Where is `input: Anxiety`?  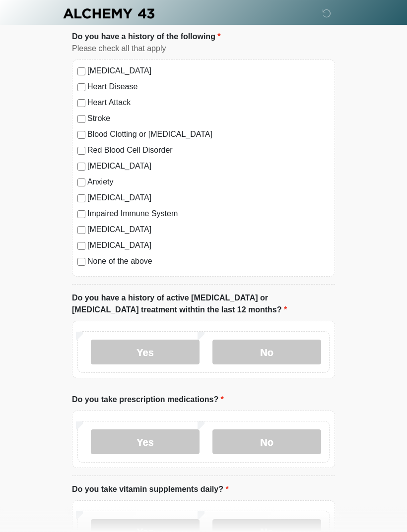
input: Anxiety is located at coordinates (82, 183).